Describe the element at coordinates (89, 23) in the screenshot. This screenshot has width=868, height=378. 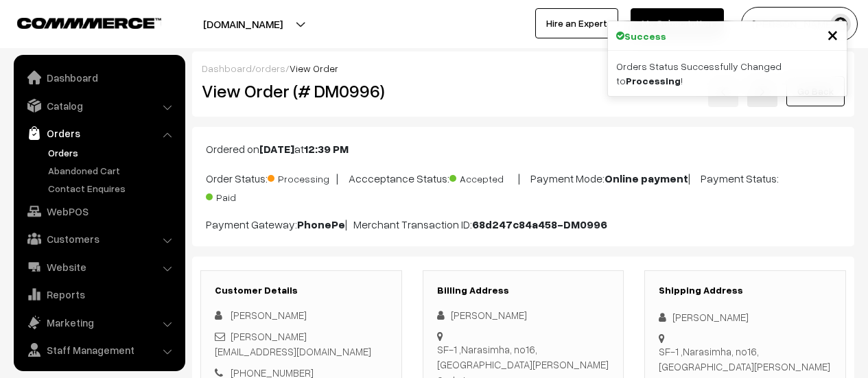
I see `img: COMMMERCE` at that location.